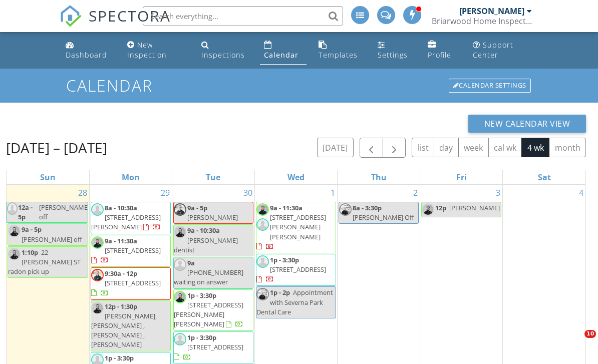 The height and width of the screenshot is (364, 598). I want to click on span: 9a - 11:30a, so click(286, 207).